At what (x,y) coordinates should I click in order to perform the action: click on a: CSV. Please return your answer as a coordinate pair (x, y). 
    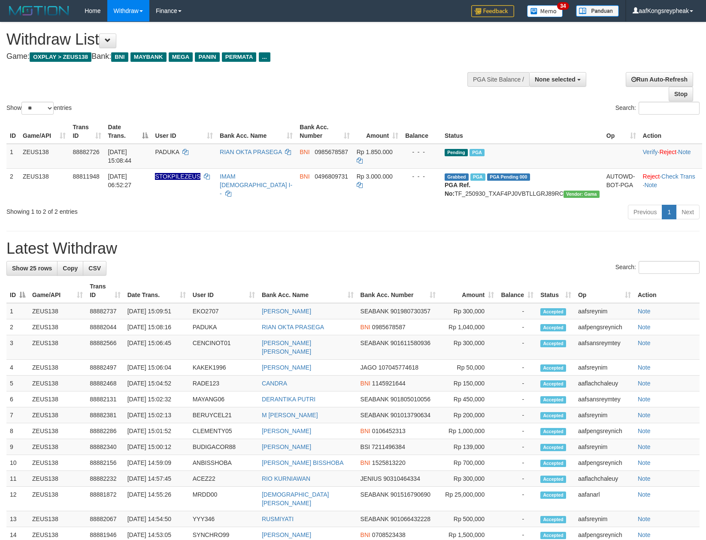
    Looking at the image, I should click on (94, 268).